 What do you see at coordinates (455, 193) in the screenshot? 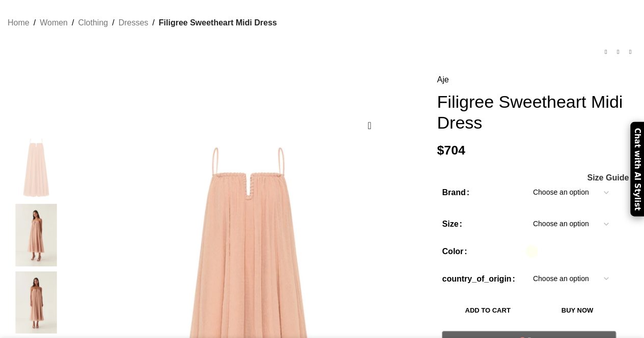
I see `label: Brand` at bounding box center [455, 193].